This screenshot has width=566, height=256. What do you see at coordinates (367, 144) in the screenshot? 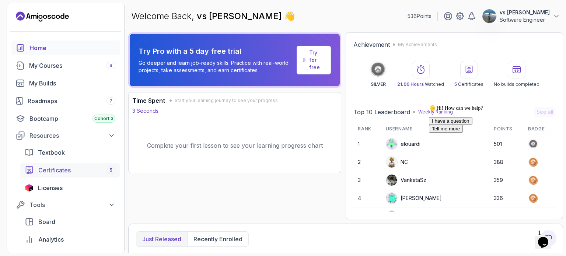
I see `td: 1` at bounding box center [367, 144].